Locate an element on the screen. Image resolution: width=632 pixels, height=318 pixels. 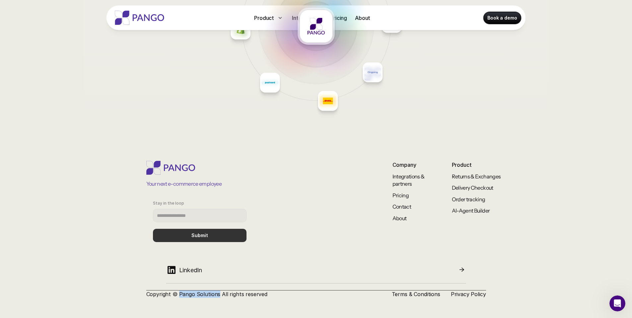
a: Pricing is located at coordinates (401, 195).